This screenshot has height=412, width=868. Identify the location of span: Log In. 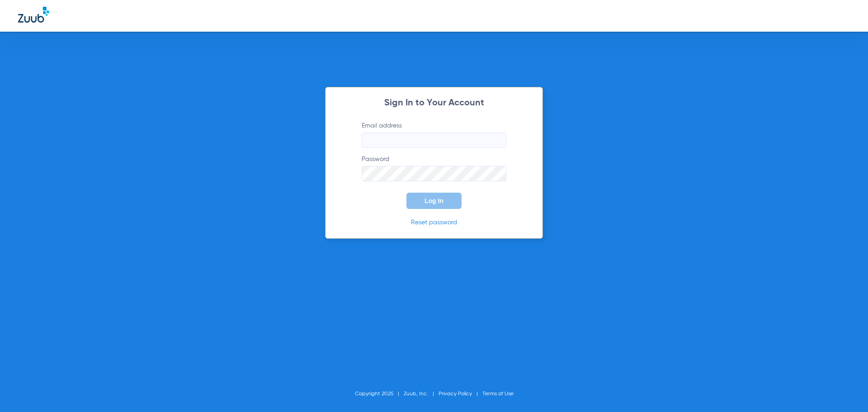
(434, 201).